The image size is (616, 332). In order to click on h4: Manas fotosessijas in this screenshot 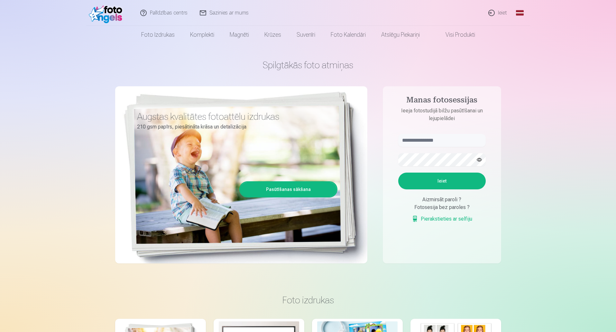, I will do `click(442, 101)`.